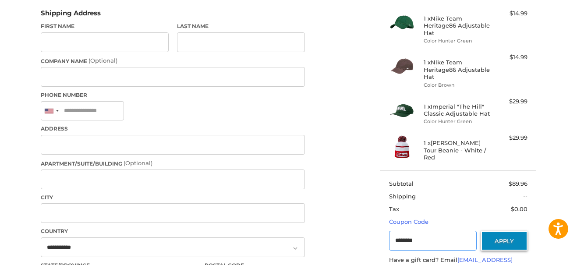 The width and height of the screenshot is (577, 265). Describe the element at coordinates (457, 85) in the screenshot. I see `li: Color Brown` at that location.